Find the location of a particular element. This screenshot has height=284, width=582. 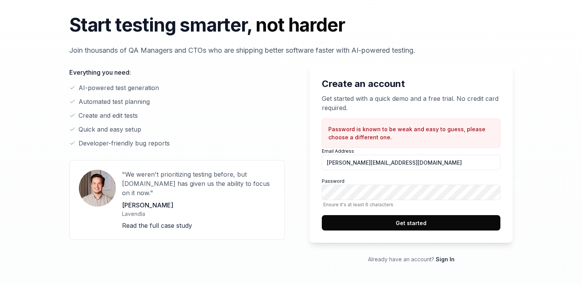

h1: Start testing smarter, is located at coordinates (291, 25).